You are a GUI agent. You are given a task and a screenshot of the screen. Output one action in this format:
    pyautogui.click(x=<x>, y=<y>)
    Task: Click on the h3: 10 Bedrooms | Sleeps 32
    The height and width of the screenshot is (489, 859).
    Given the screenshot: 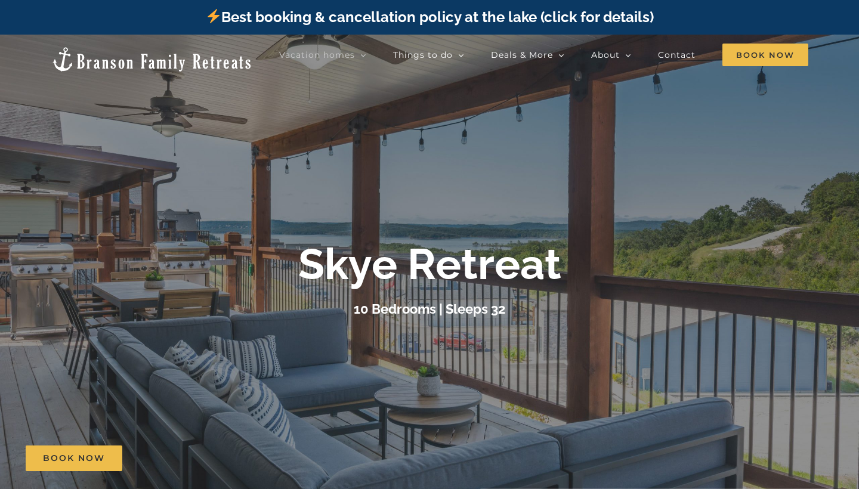 What is the action you would take?
    pyautogui.click(x=429, y=309)
    